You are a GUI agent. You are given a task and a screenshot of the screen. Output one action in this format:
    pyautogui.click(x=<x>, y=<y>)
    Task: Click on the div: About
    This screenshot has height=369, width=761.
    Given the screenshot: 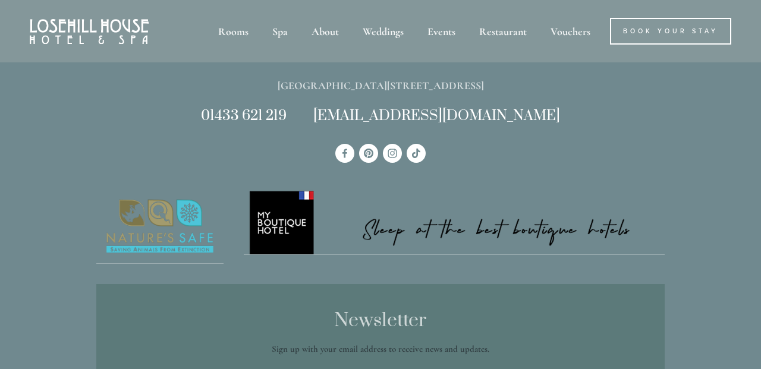 What is the action you would take?
    pyautogui.click(x=325, y=31)
    